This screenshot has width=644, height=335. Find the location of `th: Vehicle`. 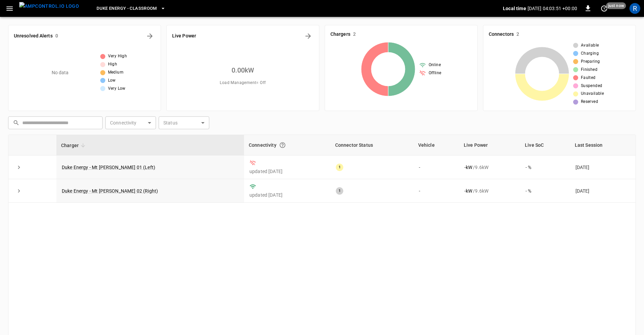

th: Vehicle is located at coordinates (436, 145).